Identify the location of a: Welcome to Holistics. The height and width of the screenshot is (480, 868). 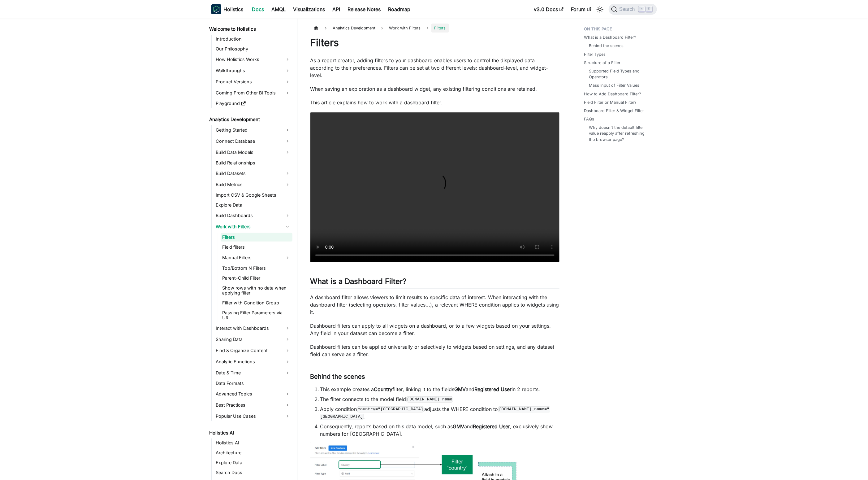
(250, 29).